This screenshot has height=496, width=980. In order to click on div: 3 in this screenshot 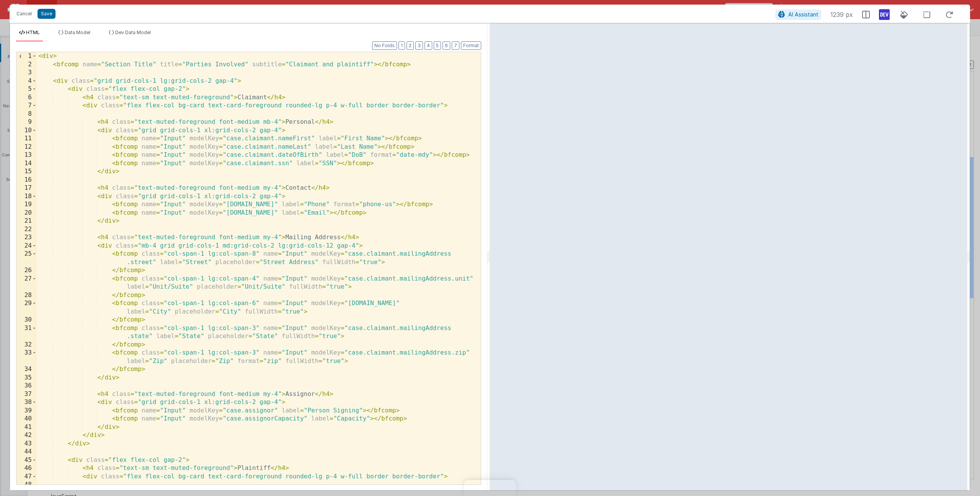, I will do `click(26, 73)`.